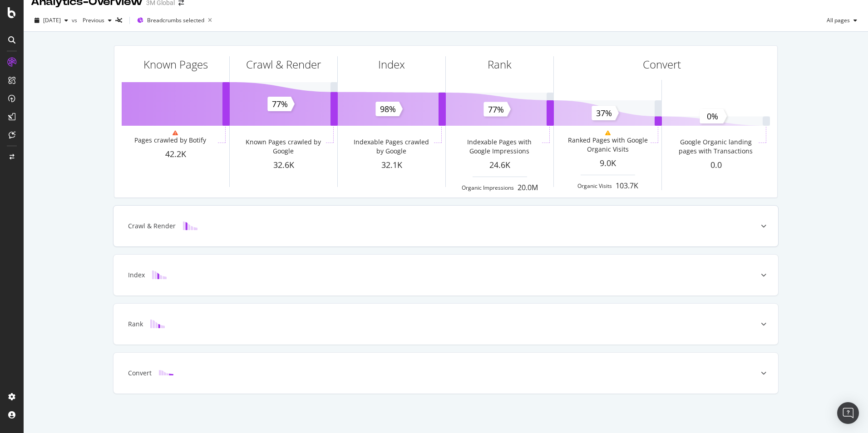 The width and height of the screenshot is (868, 433). Describe the element at coordinates (51, 20) in the screenshot. I see `span: 2025 Sep. 7th` at that location.